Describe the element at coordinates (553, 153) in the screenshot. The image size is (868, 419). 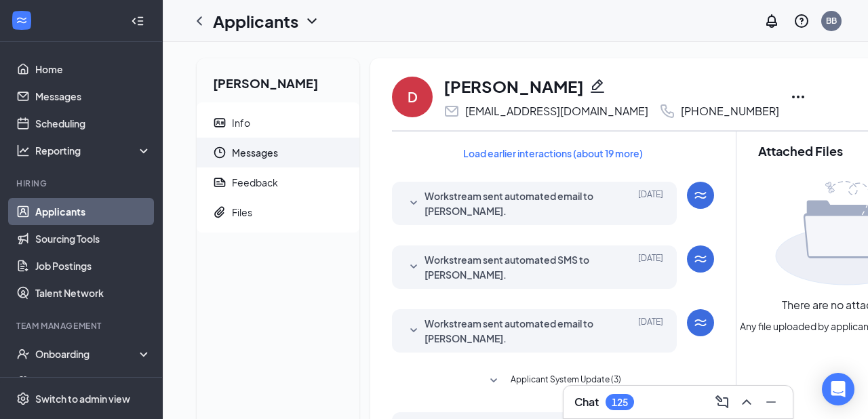
I see `button: Load earlier interactions (about 19 more)` at that location.